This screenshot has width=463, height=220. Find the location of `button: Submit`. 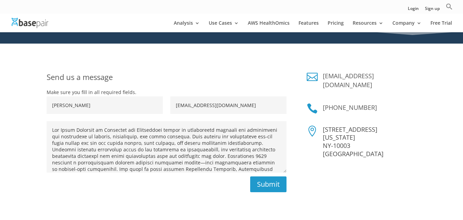

button: Submit is located at coordinates (268, 184).